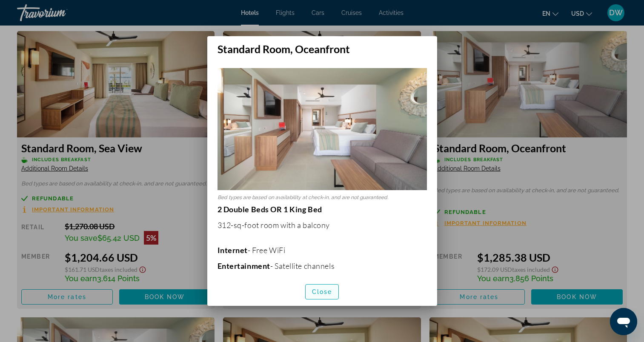 Image resolution: width=644 pixels, height=342 pixels. Describe the element at coordinates (322, 266) in the screenshot. I see `p: - Satellite channels` at that location.